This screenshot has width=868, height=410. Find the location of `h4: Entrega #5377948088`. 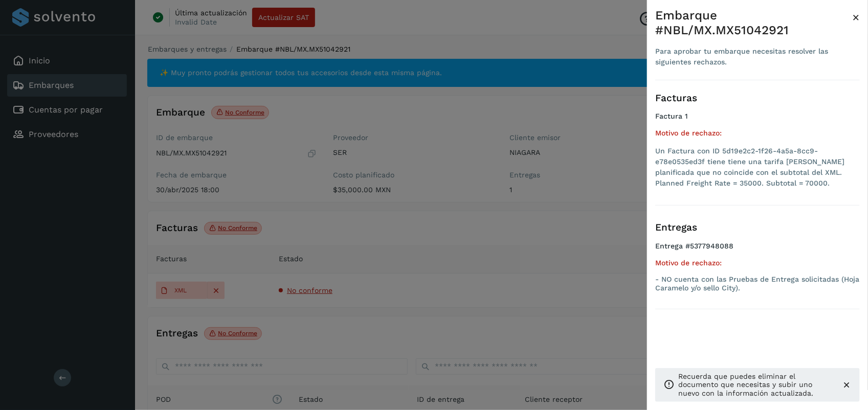

h4: Entrega #5377948088 is located at coordinates (758, 250).